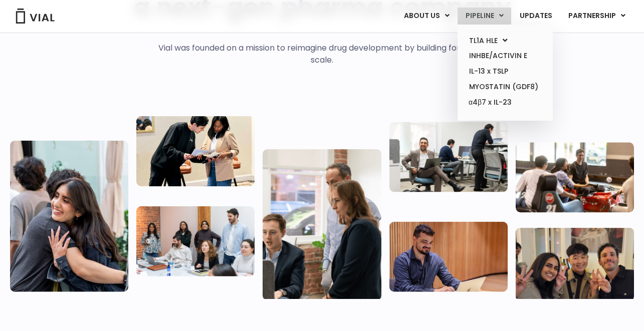  Describe the element at coordinates (505, 41) in the screenshot. I see `a: TL1A HLEMenu Toggle` at that location.